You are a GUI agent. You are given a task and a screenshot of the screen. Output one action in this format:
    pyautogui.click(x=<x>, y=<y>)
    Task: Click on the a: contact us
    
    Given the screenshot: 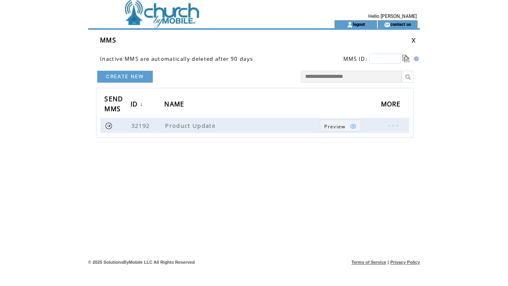 What is the action you would take?
    pyautogui.click(x=400, y=24)
    